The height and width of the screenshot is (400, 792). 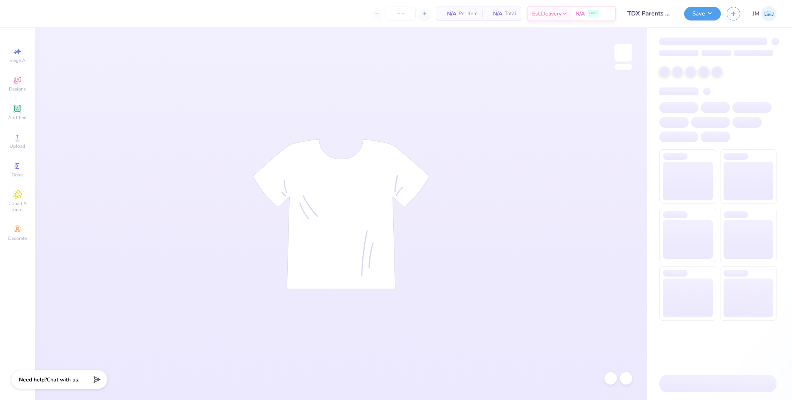 What do you see at coordinates (764, 14) in the screenshot?
I see `a: JM` at bounding box center [764, 14].